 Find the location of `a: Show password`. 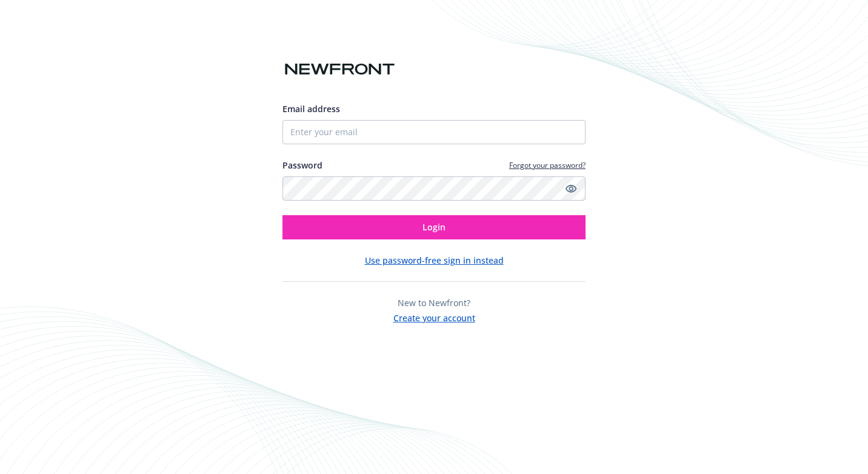

a: Show password is located at coordinates (571, 189).